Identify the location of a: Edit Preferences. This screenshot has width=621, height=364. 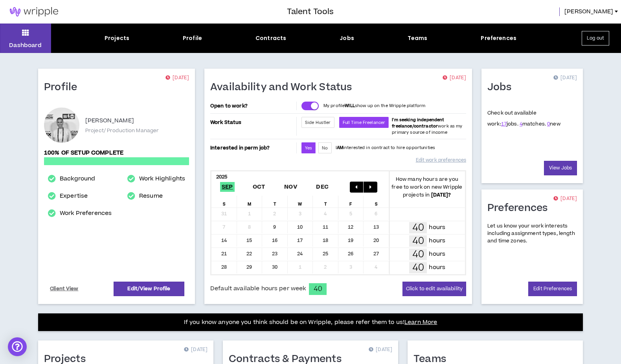
(553, 289).